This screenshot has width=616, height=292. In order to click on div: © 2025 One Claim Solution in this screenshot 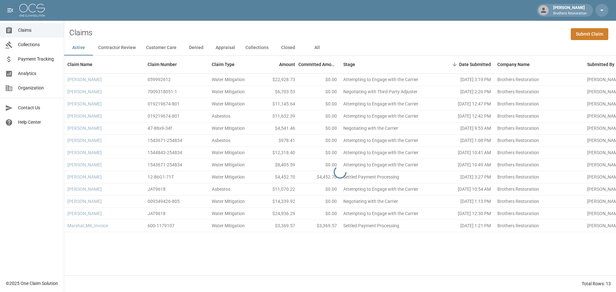, I will do `click(32, 284)`.